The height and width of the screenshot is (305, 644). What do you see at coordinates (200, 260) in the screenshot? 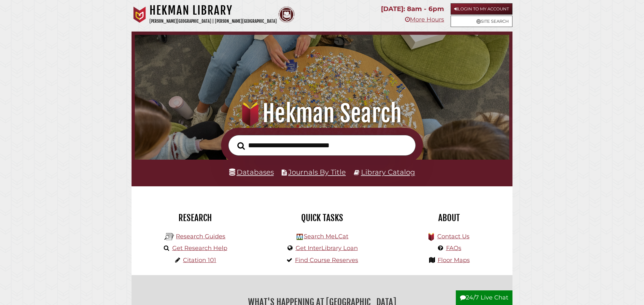
I see `a: Citation 101` at bounding box center [200, 260].